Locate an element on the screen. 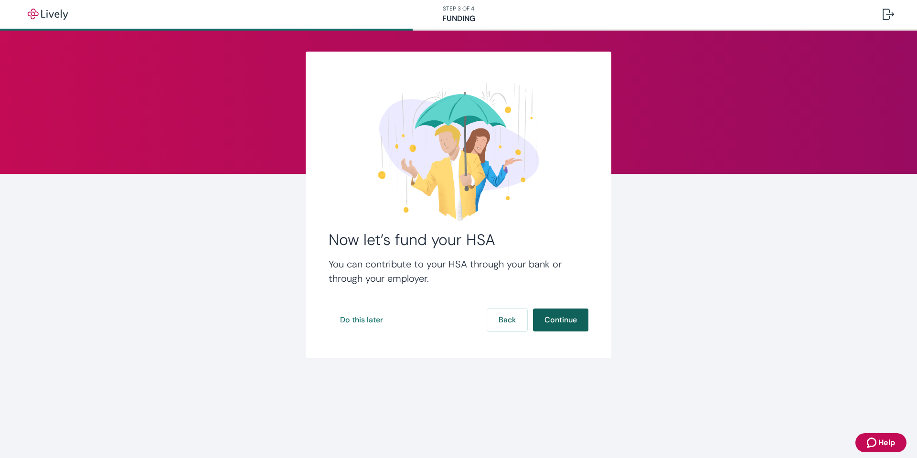 This screenshot has width=917, height=458. h2: Now let’s fund your HSA is located at coordinates (458, 240).